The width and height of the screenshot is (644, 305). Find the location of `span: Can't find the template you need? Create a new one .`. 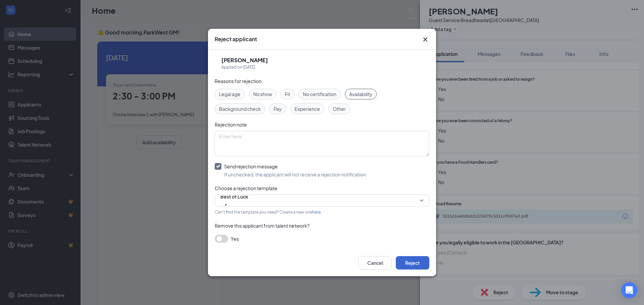

span: Can't find the template you need? Create a new one . is located at coordinates (268, 212).